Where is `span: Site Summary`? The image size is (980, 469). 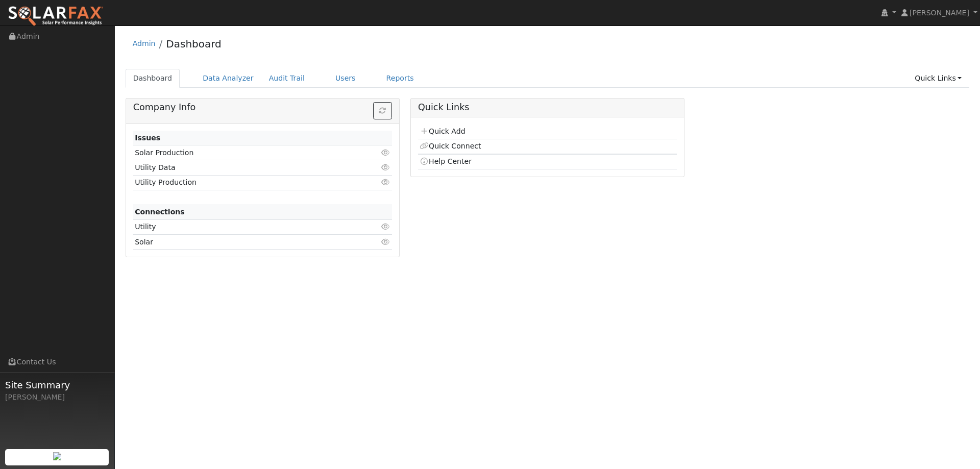 span: Site Summary is located at coordinates (57, 385).